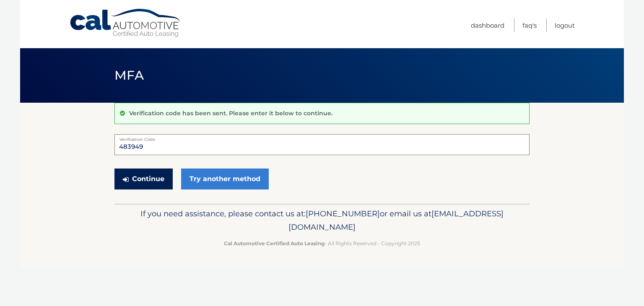  Describe the element at coordinates (225, 179) in the screenshot. I see `a: Try another method` at that location.